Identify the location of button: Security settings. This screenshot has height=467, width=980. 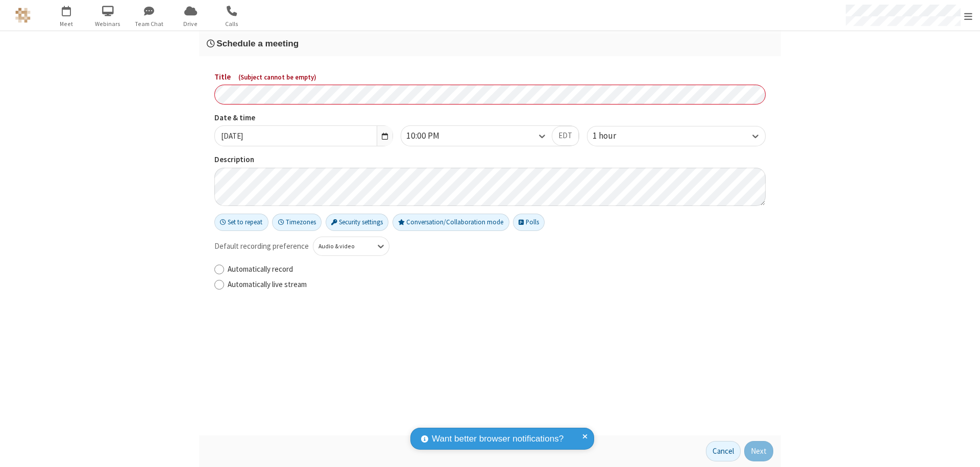
(357, 222).